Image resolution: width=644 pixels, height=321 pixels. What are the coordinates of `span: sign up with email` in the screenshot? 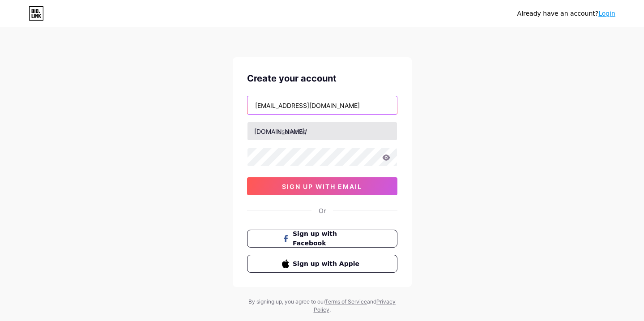 It's located at (322, 186).